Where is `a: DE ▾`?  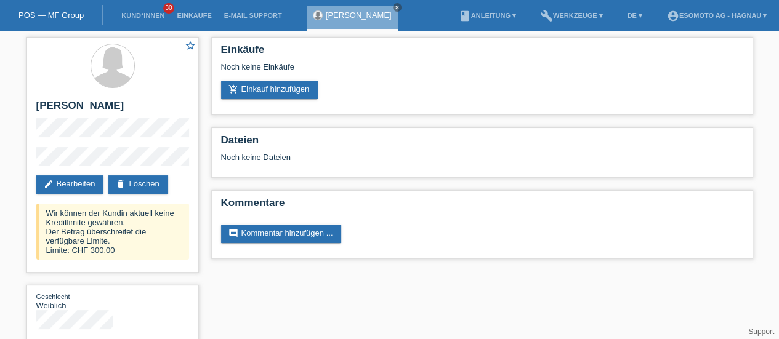 a: DE ▾ is located at coordinates (634, 15).